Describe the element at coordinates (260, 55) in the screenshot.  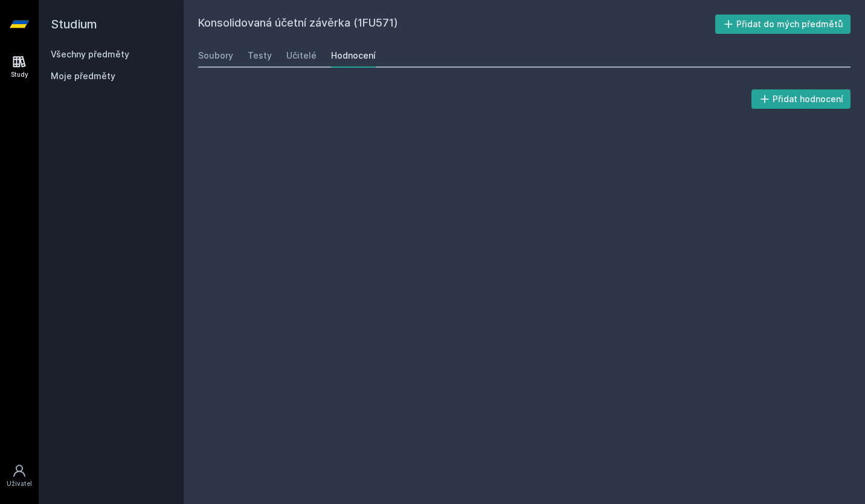
I see `div: Testy` at that location.